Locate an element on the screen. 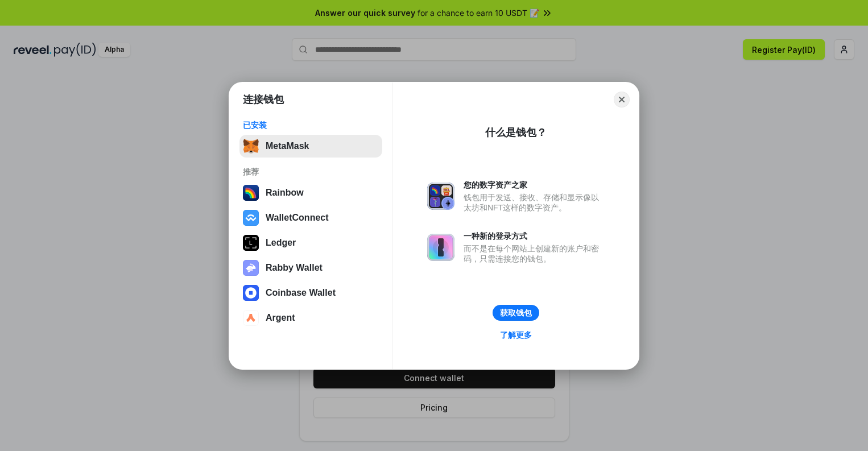 The width and height of the screenshot is (868, 451). img: svg+xml,%3Csvg%20width%3D%22120%22%20height%3D%22120%22%20viewBox%3D%220%200%20120%20120%22%20fil... is located at coordinates (251, 193).